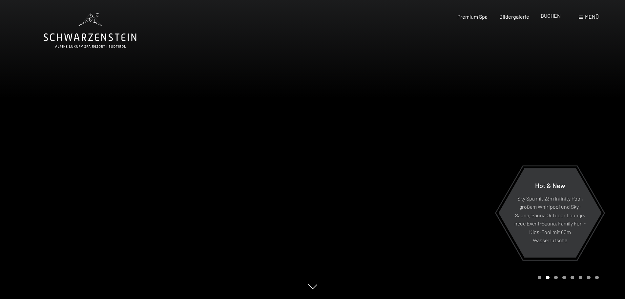 This screenshot has height=299, width=625. What do you see at coordinates (567, 277) in the screenshot?
I see `div: Carousel Pagination` at bounding box center [567, 277].